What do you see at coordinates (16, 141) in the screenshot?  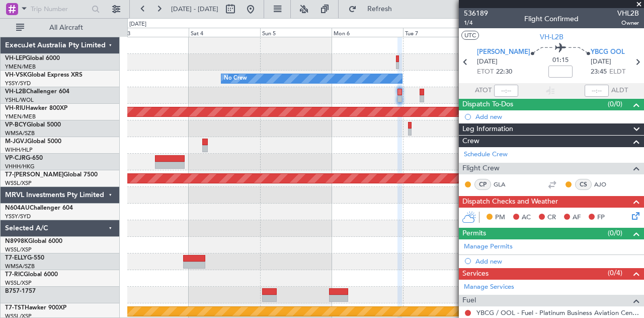 I see `span: M-JGVJ` at bounding box center [16, 141].